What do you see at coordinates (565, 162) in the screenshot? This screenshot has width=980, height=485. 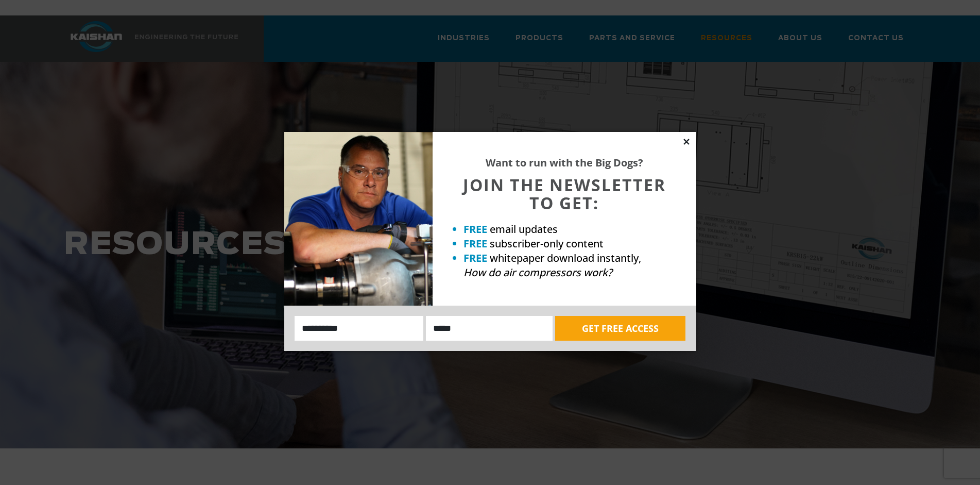 I see `strong: Want to run with the Big Dogs?` at bounding box center [565, 162].